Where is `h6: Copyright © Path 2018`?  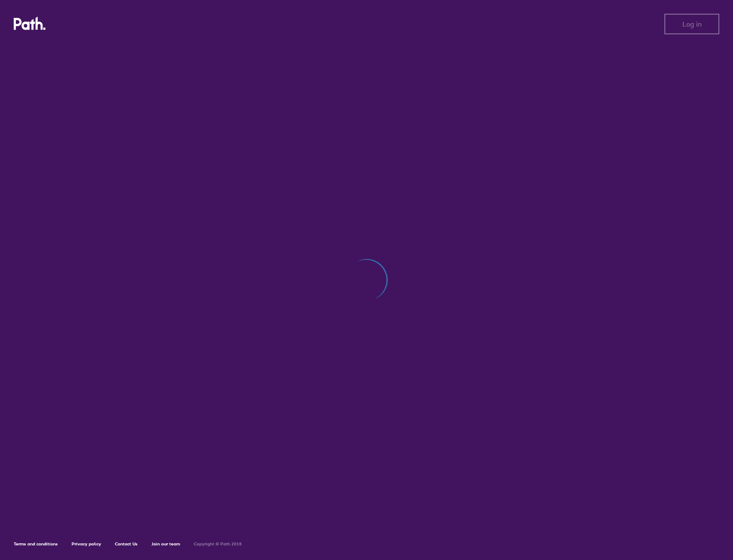
h6: Copyright © Path 2018 is located at coordinates (218, 544).